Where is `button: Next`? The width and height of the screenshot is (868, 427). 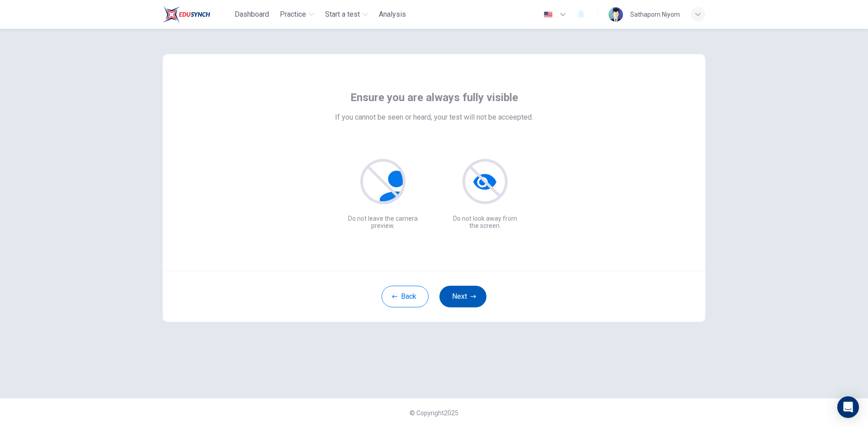
button: Next is located at coordinates (463, 296).